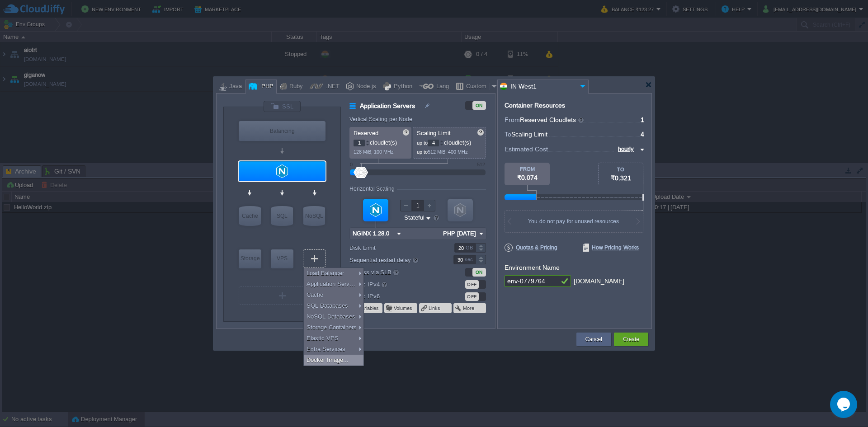  Describe the element at coordinates (642, 120) in the screenshot. I see `span: 1` at that location.